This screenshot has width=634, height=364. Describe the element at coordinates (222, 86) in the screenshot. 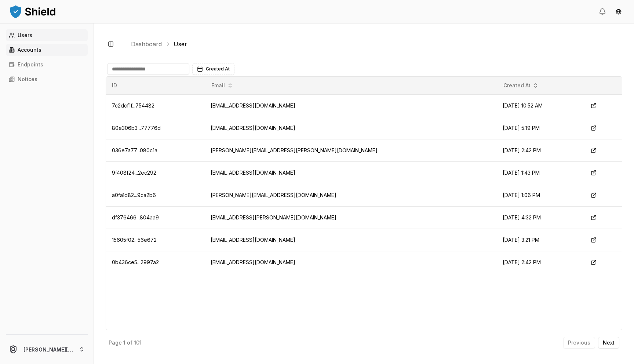

I see `button: Email` at that location.